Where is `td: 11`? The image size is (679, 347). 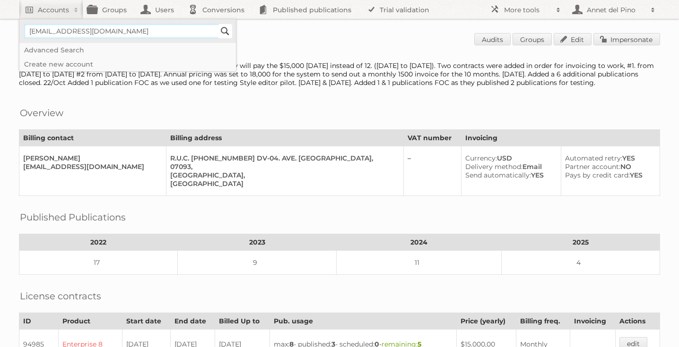
td: 11 is located at coordinates (418, 263).